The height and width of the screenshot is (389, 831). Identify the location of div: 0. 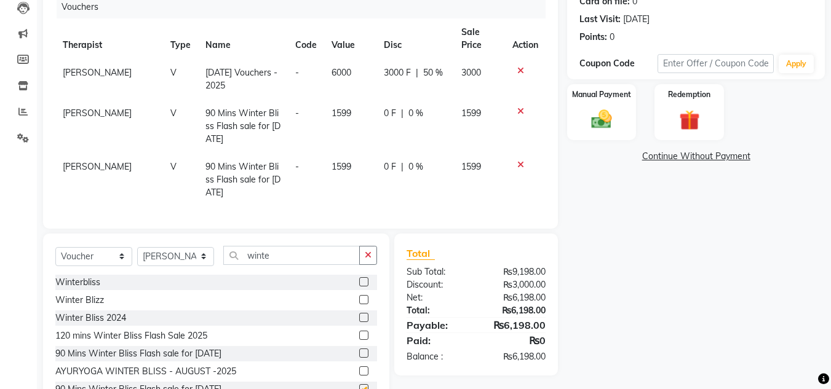
(612, 37).